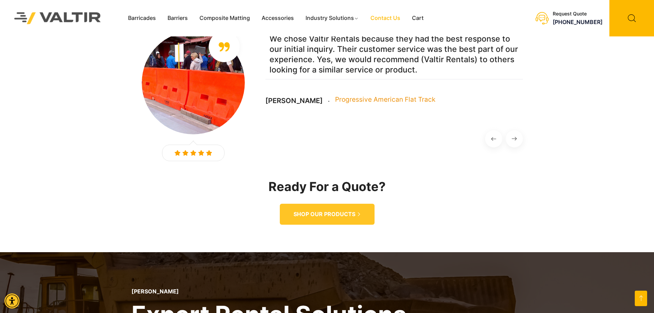  I want to click on p: Progressive American Flat Track, so click(385, 100).